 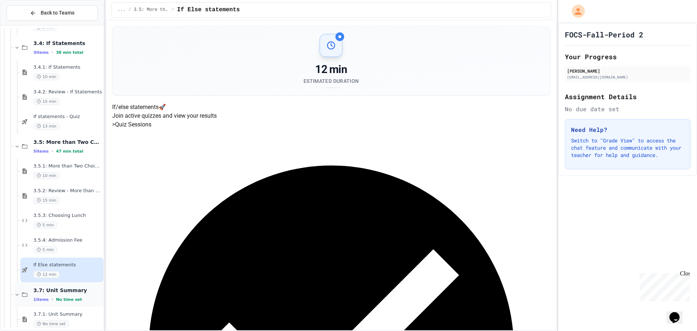 I want to click on span: 3.5.2: Review - More than Two Choices, so click(x=68, y=191).